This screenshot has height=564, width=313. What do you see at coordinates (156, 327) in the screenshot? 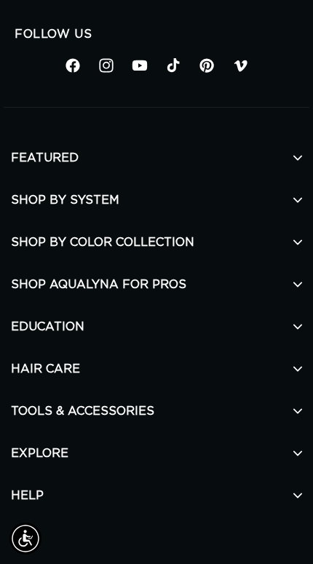
I see `h2: EDUCATION` at bounding box center [156, 327].